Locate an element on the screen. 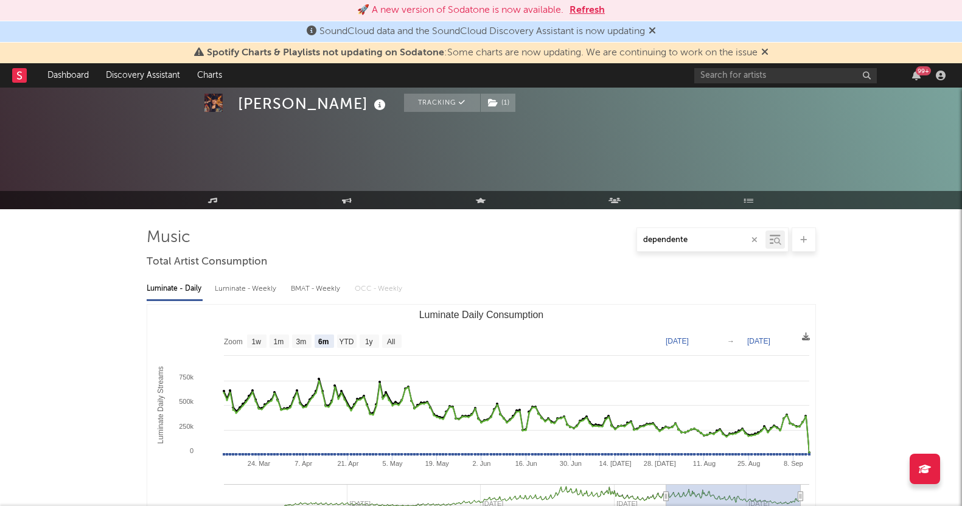 Image resolution: width=962 pixels, height=506 pixels. input: Search for artists is located at coordinates (785, 75).